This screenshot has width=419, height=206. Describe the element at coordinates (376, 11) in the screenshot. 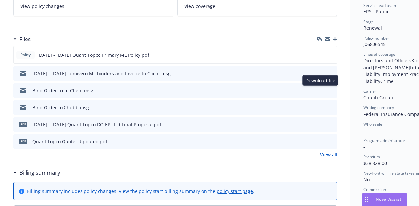

I see `span: ERS - Public` at that location.